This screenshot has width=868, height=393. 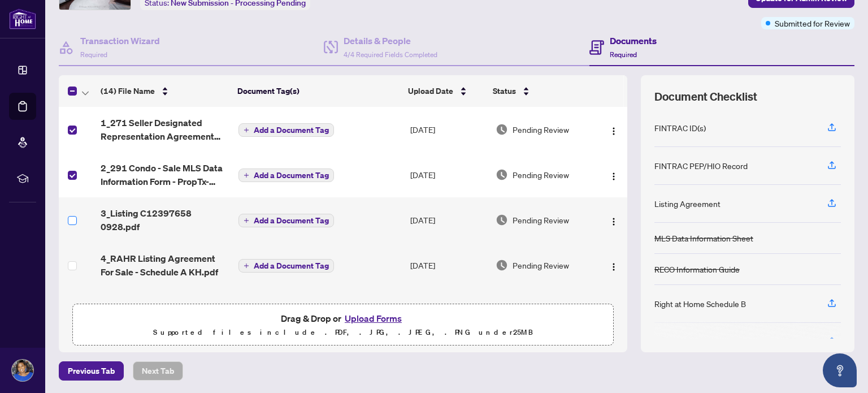 What do you see at coordinates (445, 91) in the screenshot?
I see `th: Upload Date` at bounding box center [445, 91].